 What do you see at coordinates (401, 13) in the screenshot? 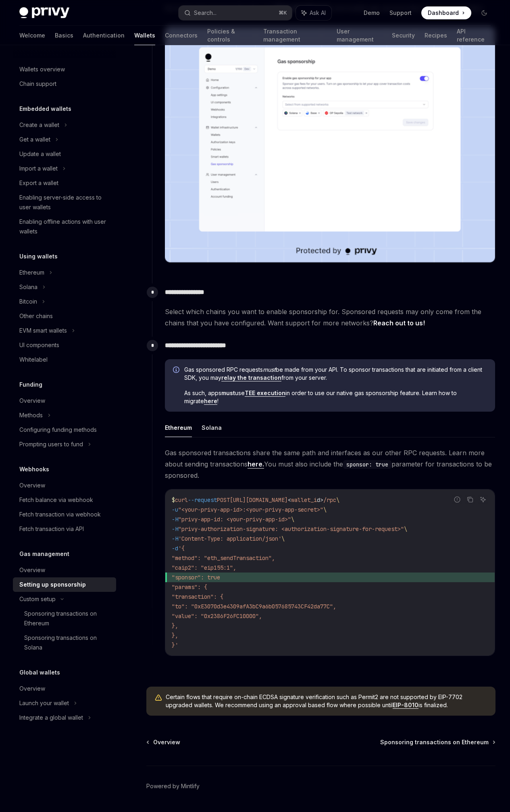
I see `a: Support` at bounding box center [401, 13].